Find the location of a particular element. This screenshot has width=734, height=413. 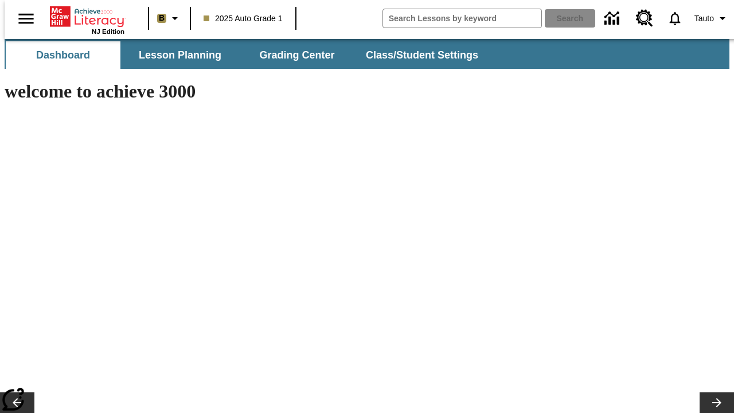

h1: welcome to achieve 3000 is located at coordinates (252, 91).